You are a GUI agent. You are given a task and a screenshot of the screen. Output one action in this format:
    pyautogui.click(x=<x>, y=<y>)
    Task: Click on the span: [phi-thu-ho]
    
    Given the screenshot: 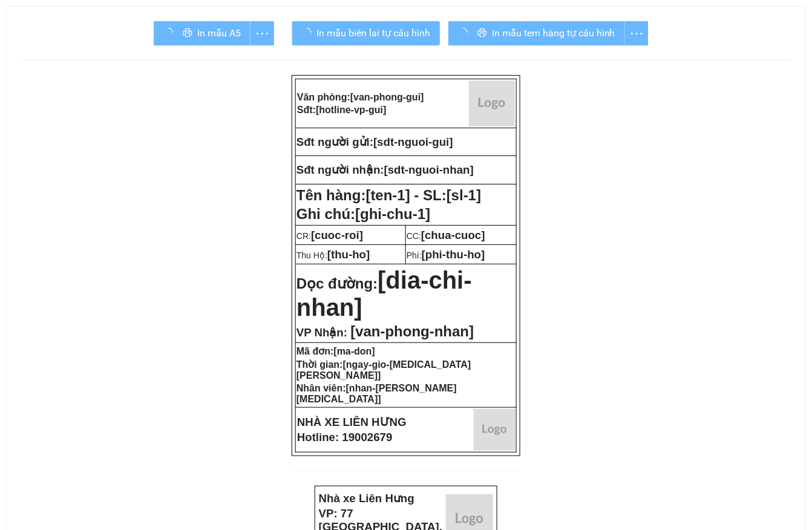 What is the action you would take?
    pyautogui.click(x=453, y=254)
    